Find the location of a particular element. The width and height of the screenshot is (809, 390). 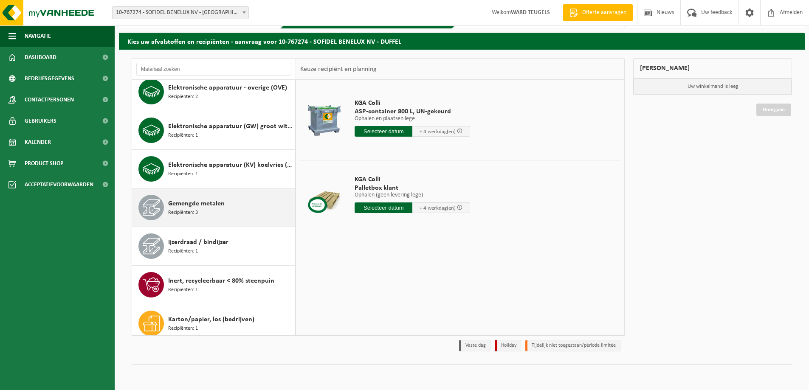

li: Holiday is located at coordinates (508, 346).